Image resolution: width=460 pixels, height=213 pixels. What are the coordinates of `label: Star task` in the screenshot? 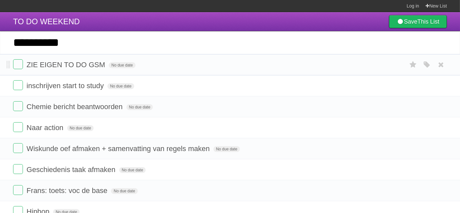 It's located at (413, 65).